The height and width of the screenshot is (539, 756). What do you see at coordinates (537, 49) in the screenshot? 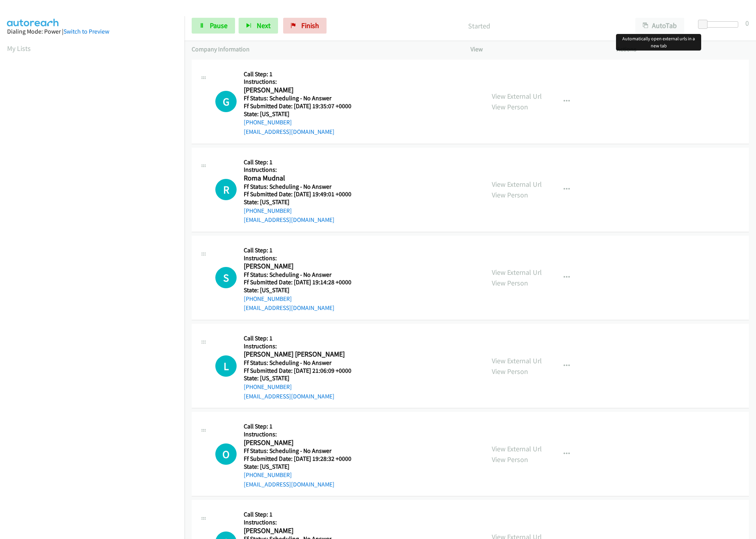
I see `p: View` at bounding box center [537, 49].